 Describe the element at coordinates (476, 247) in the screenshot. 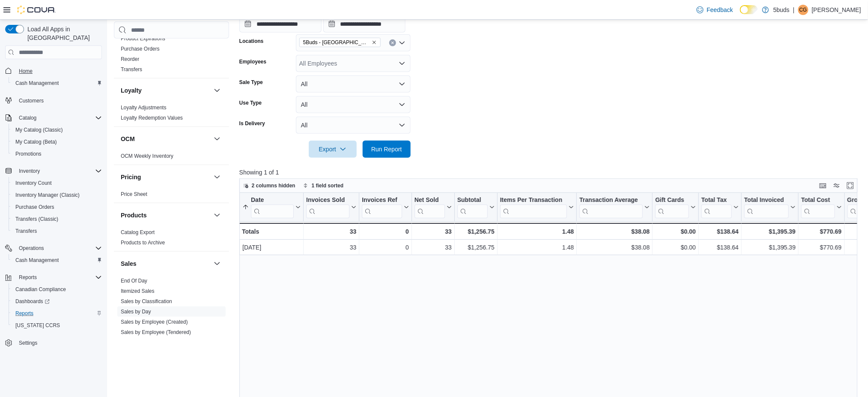

I see `div: $1,256.75` at that location.